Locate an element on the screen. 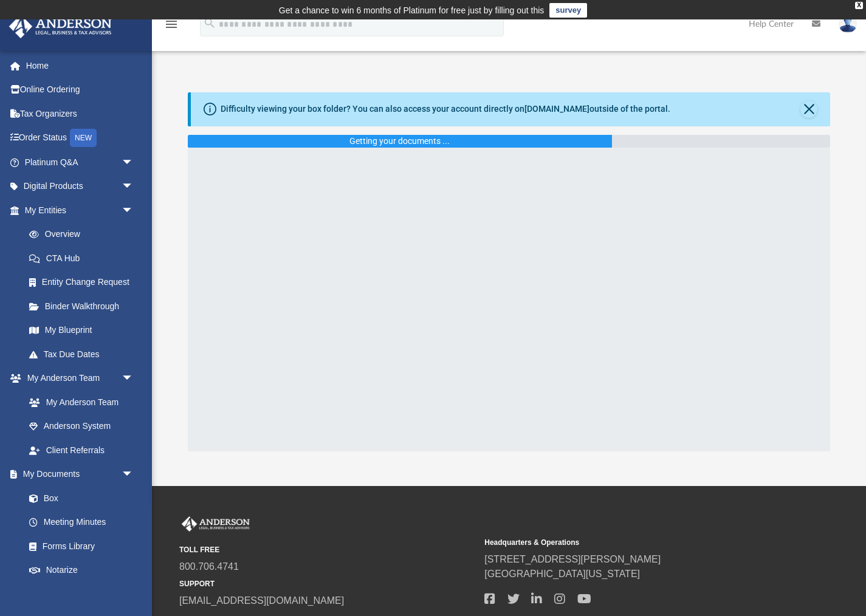 This screenshot has height=616, width=866. a: Tax Organizers is located at coordinates (81, 114).